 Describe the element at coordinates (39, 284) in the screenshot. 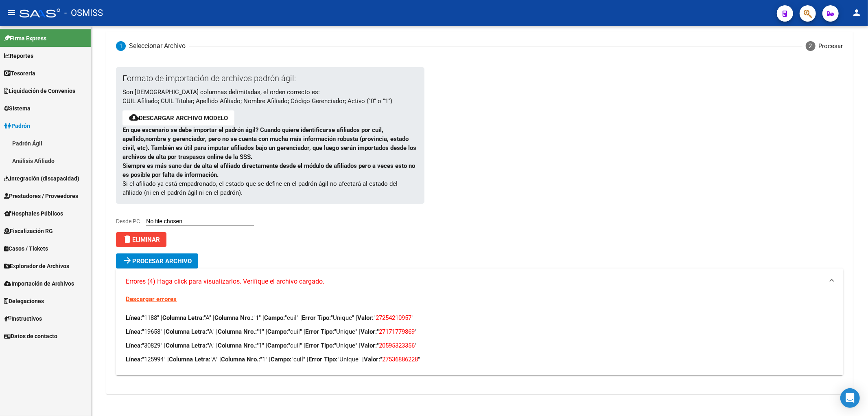

I see `span: Importación de Archivos` at that location.